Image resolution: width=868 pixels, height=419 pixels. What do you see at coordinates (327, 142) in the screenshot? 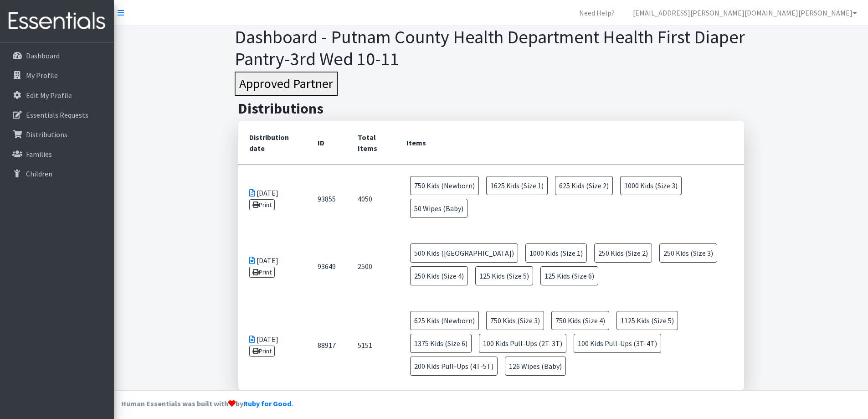
I see `th: ID` at bounding box center [327, 142].